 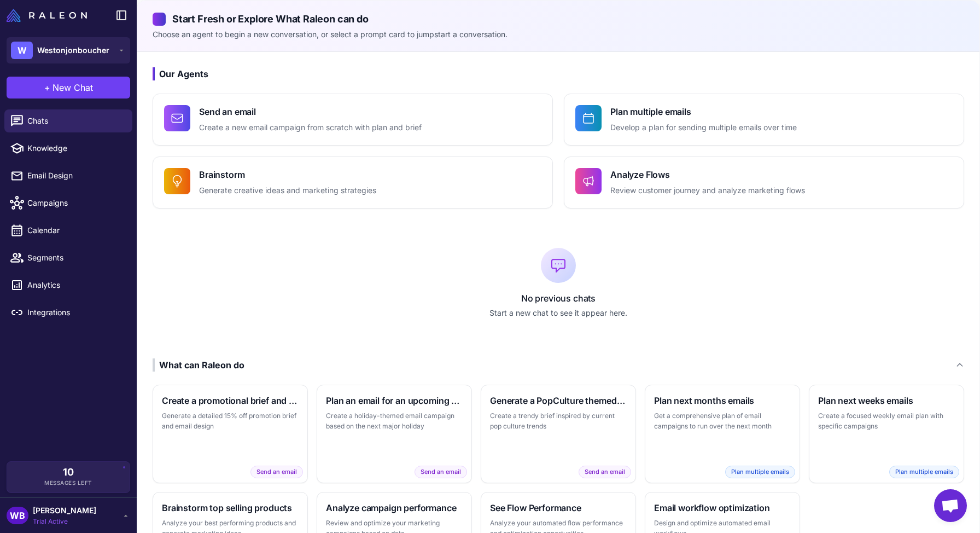 I want to click on a: Analytics, so click(x=68, y=285).